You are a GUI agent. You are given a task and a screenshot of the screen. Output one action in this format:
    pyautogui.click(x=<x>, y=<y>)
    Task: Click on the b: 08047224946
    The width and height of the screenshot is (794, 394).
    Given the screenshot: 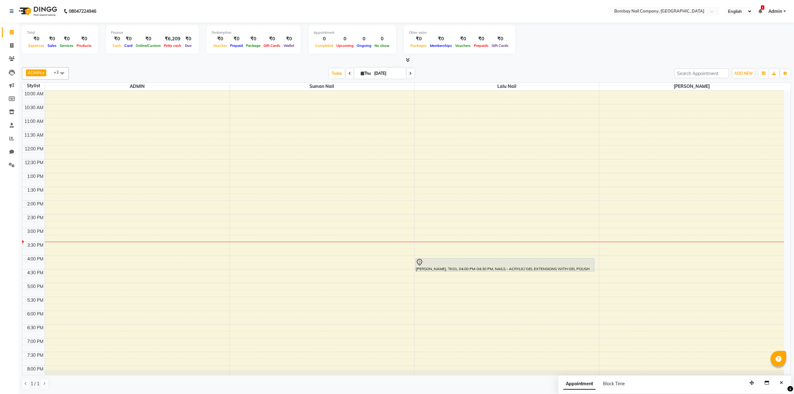 What is the action you would take?
    pyautogui.click(x=83, y=11)
    